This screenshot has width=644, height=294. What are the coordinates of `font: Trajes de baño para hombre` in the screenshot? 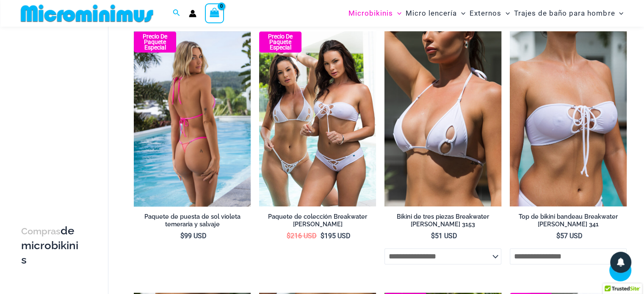 It's located at (564, 13).